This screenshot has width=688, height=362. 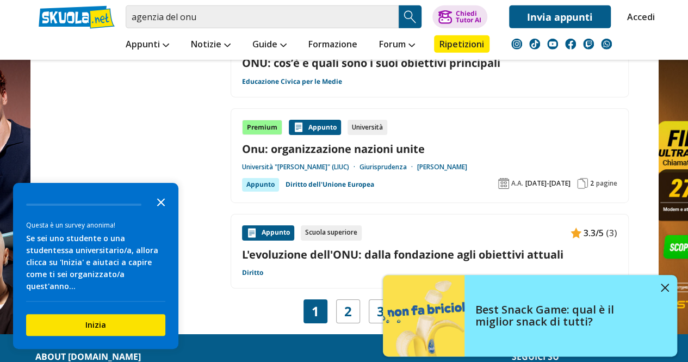 I want to click on img: Pagine, so click(x=583, y=183).